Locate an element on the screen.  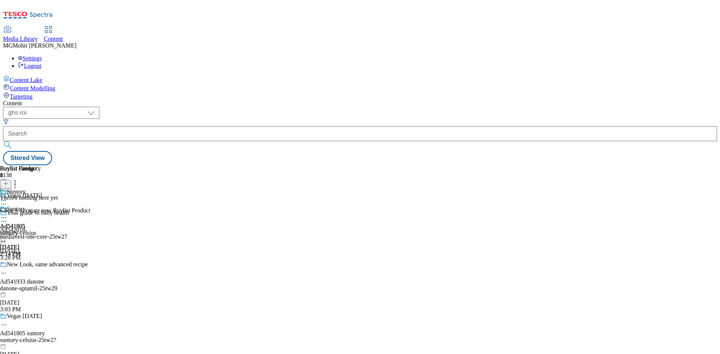
a: Targeting is located at coordinates (360, 96).